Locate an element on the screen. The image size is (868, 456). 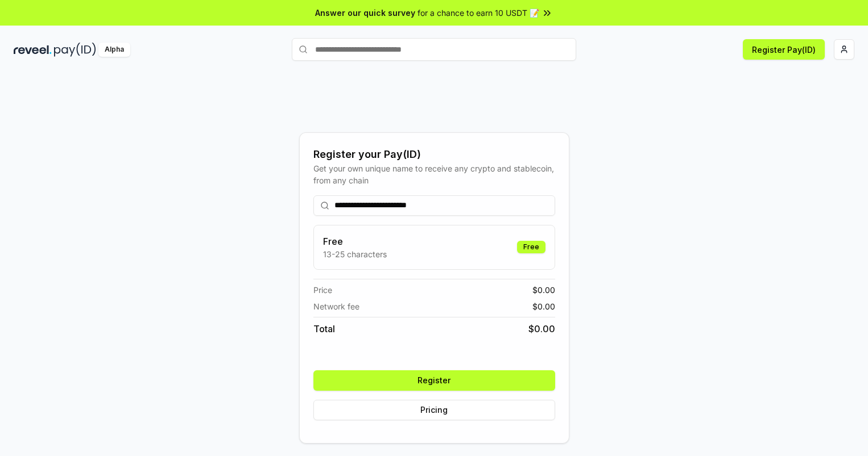
div: Register your Pay(ID) is located at coordinates (434, 154).